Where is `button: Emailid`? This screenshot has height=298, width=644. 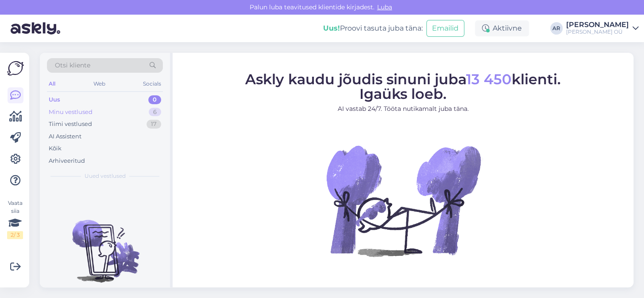
button: Emailid is located at coordinates (445, 28).